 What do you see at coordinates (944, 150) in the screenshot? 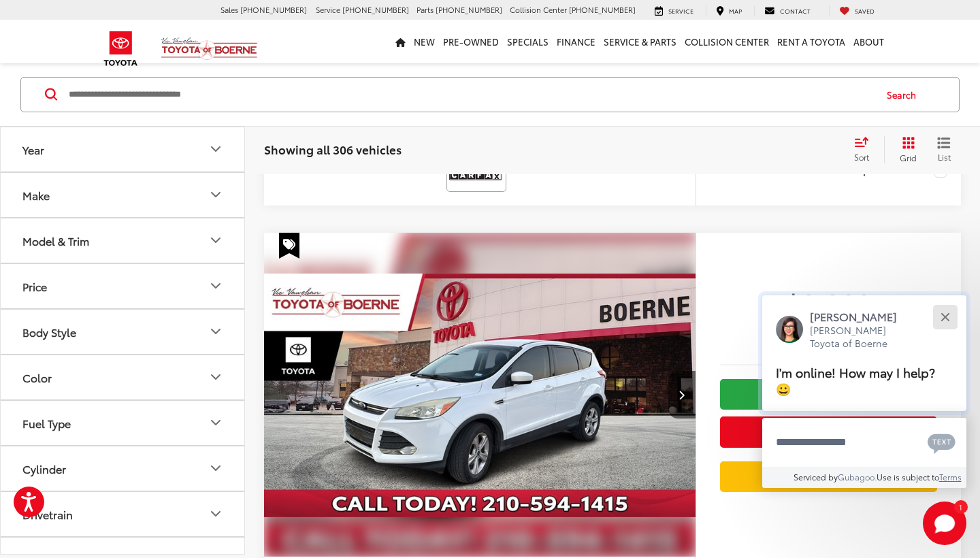
I see `button: List View` at bounding box center [944, 150].